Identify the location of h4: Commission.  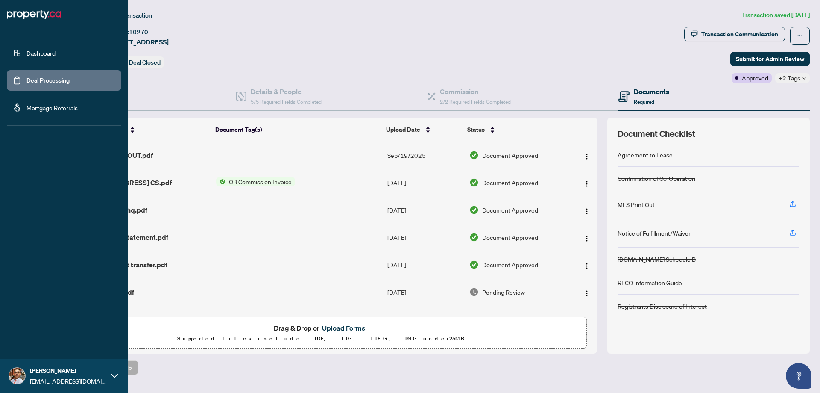
(475, 91).